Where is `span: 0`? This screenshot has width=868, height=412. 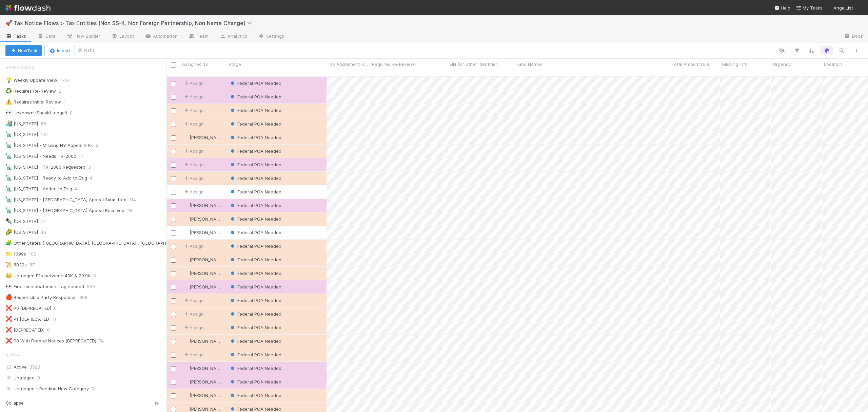 span: 0 is located at coordinates (39, 377).